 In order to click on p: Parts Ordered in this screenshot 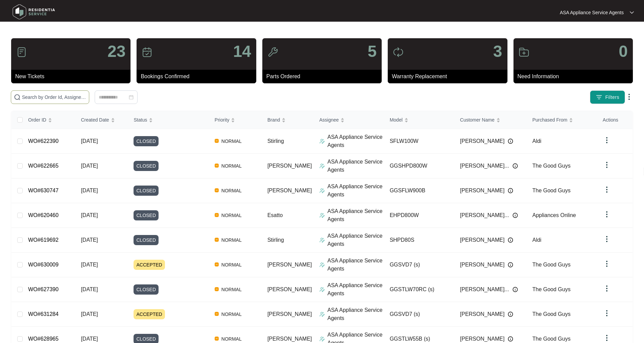, I will do `click(324, 77)`.